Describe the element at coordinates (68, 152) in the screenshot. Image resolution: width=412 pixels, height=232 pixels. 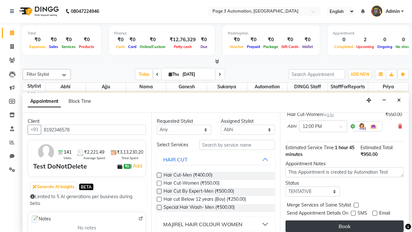
I see `span: 141` at that location.